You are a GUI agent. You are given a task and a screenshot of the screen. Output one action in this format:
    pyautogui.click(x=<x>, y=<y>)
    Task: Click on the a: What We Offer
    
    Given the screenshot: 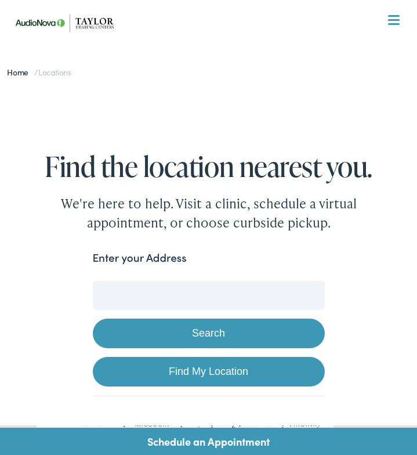 What is the action you would take?
    pyautogui.click(x=213, y=59)
    